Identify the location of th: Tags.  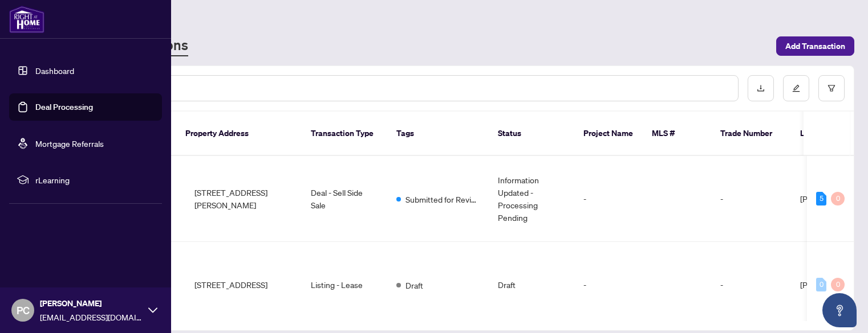
(438, 134).